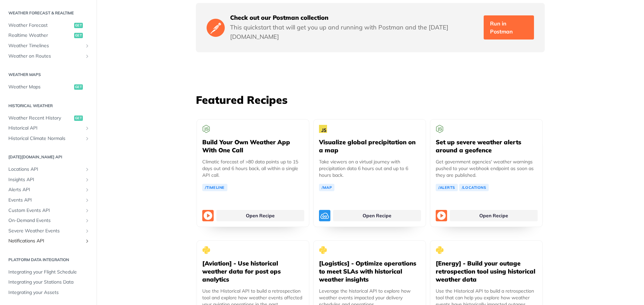 Image resolution: width=644 pixels, height=305 pixels. Describe the element at coordinates (253, 272) in the screenshot. I see `h5: [Aviation] - Use historical weather data for post ops analytics` at that location.